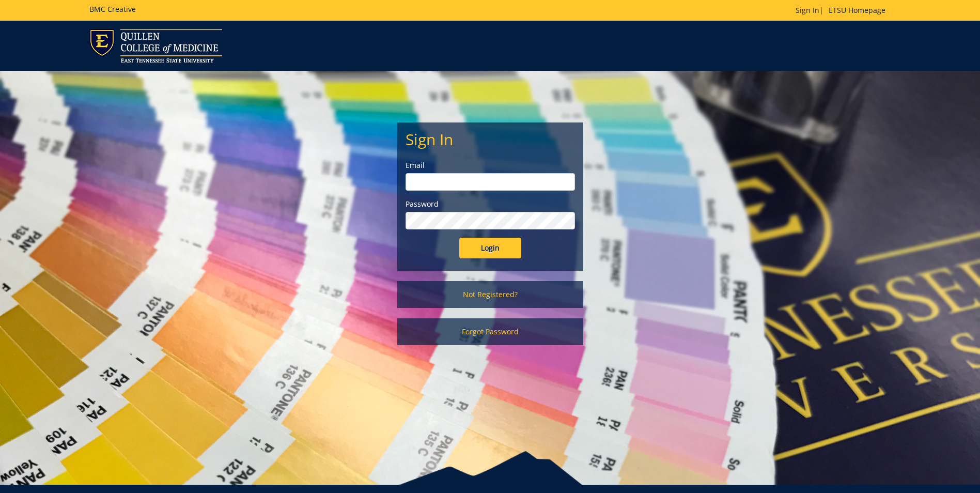 This screenshot has height=493, width=980. I want to click on label: Password, so click(490, 204).